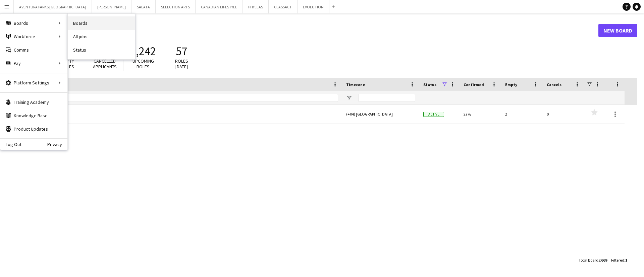  Describe the element at coordinates (604, 260) in the screenshot. I see `span: 669` at that location.